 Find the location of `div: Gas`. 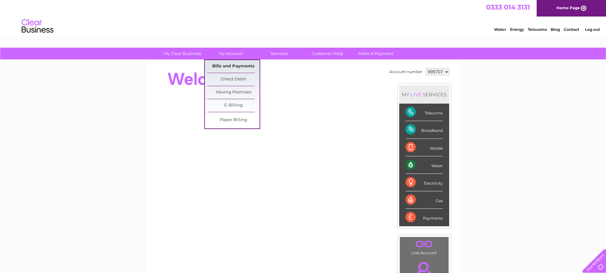

div: Gas is located at coordinates (424, 200).